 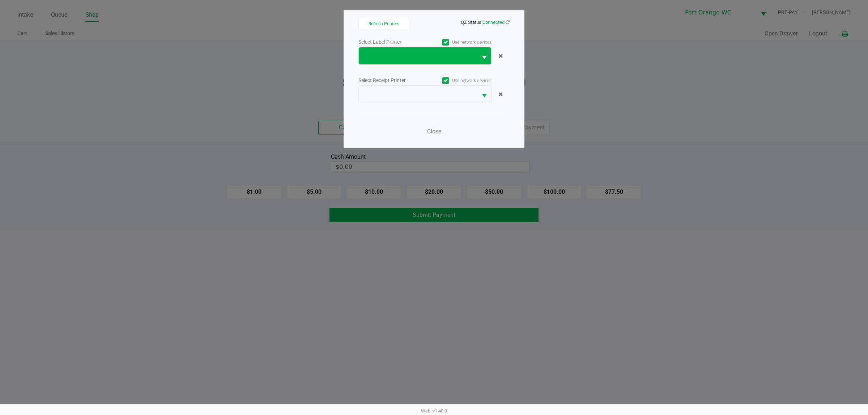 What do you see at coordinates (434, 131) in the screenshot?
I see `span: Close` at bounding box center [434, 131].